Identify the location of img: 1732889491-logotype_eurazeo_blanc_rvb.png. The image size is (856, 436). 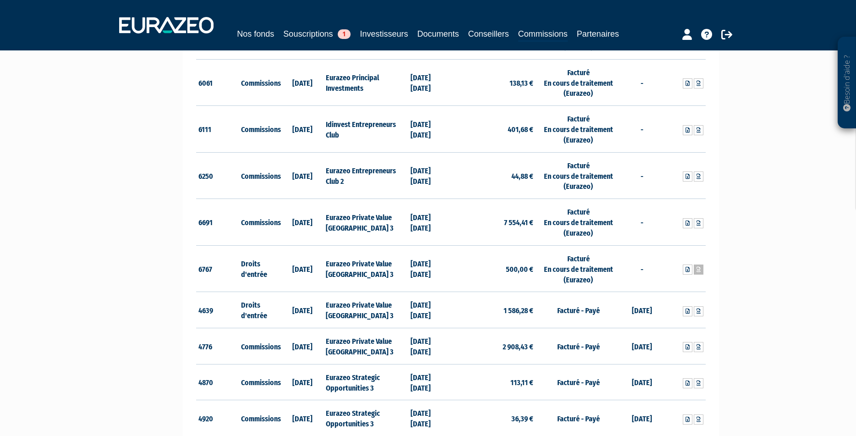
(166, 25).